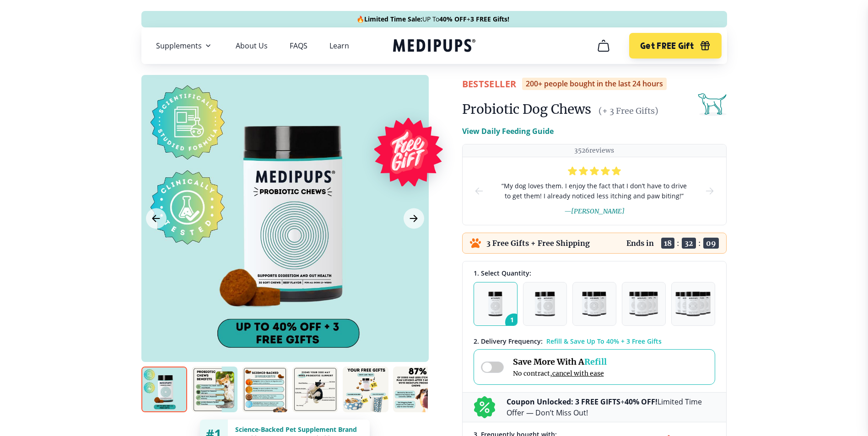  Describe the element at coordinates (156, 219) in the screenshot. I see `button: Previous Image` at that location.